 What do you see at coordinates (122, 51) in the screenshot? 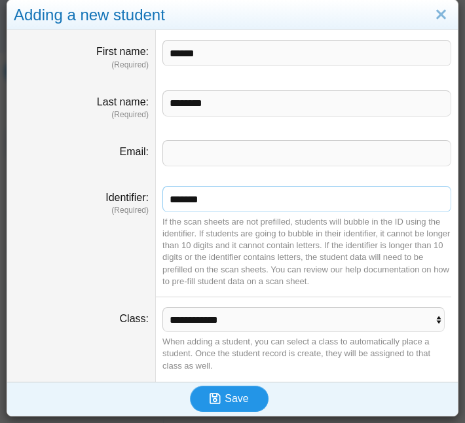
I see `label: First name` at bounding box center [122, 51].